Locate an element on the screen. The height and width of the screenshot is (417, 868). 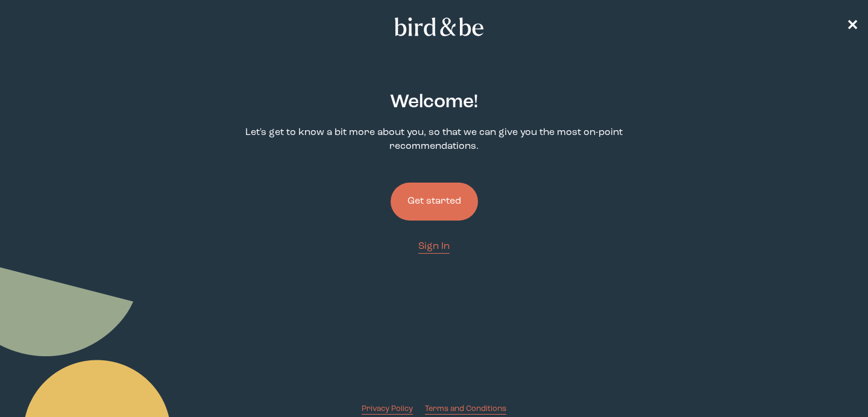
span: Terms and Conditions is located at coordinates (465, 408).